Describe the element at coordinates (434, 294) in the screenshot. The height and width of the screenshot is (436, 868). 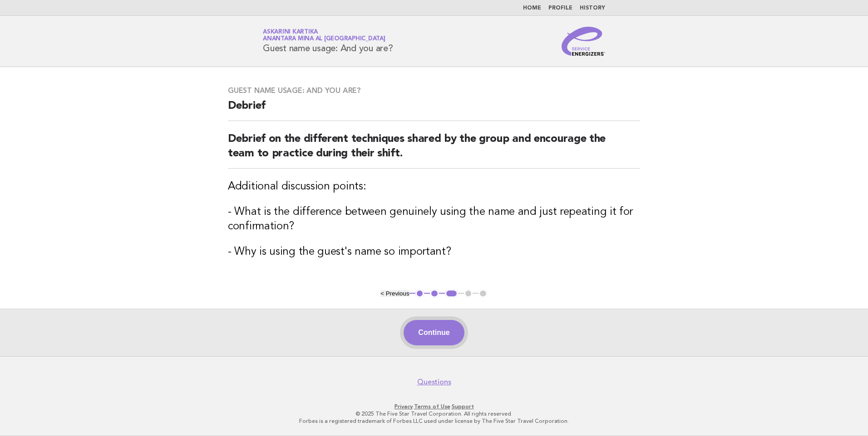
I see `button: 2` at that location.